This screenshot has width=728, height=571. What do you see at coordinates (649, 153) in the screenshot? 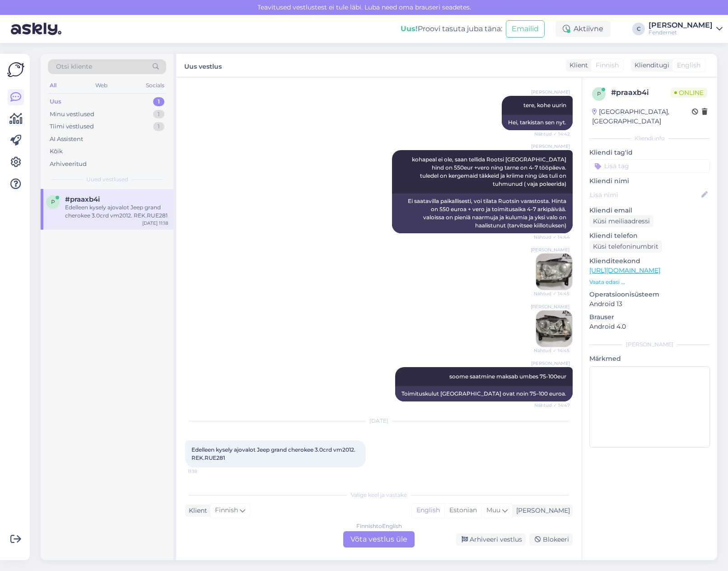
I see `p: Kliendi tag'id` at bounding box center [649, 153].